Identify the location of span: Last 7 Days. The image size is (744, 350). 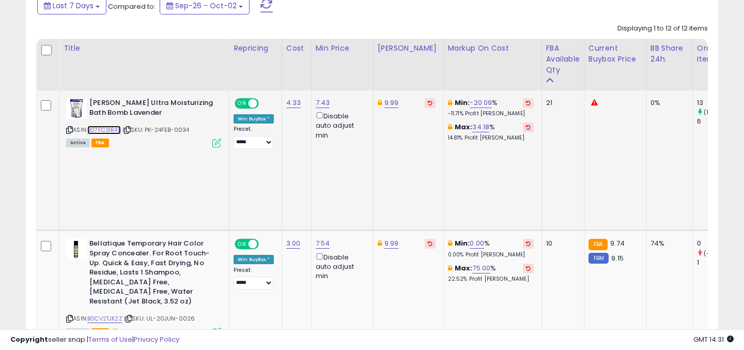
(73, 6).